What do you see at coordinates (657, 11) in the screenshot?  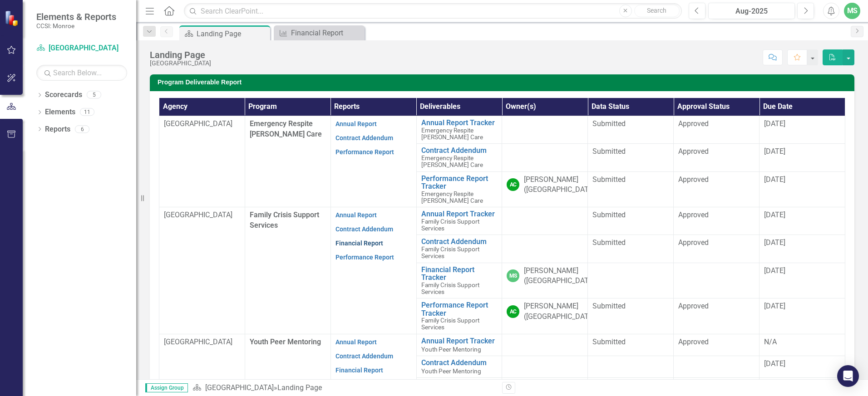 I see `button: Search` at bounding box center [657, 11].